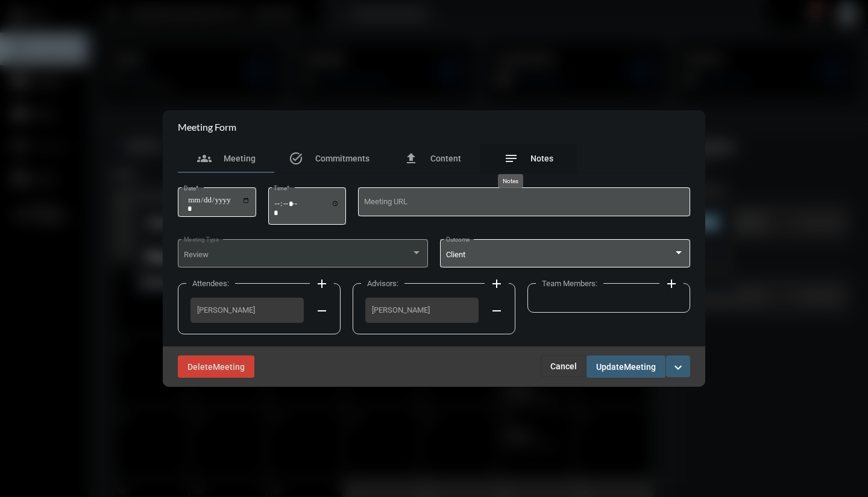 The height and width of the screenshot is (497, 868). What do you see at coordinates (564, 367) in the screenshot?
I see `button: Cancel` at bounding box center [564, 367].